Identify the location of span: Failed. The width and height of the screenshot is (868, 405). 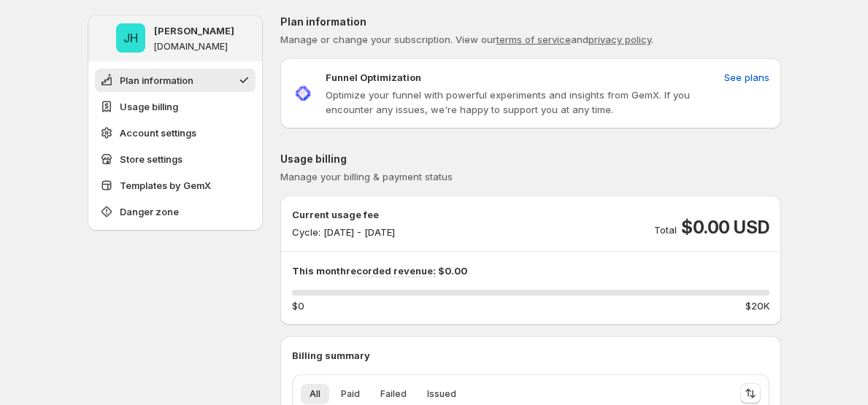
(394, 394).